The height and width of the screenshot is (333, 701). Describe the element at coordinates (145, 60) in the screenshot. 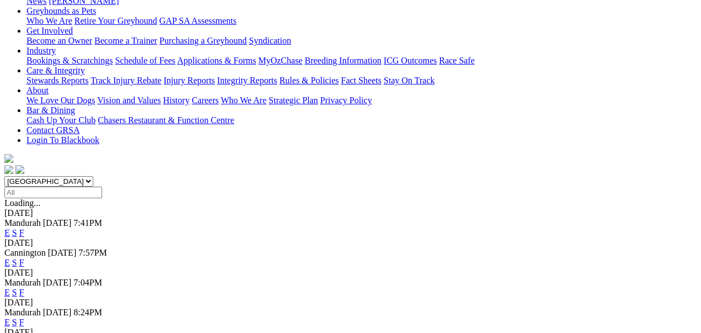

I see `a: Schedule of Fees` at that location.